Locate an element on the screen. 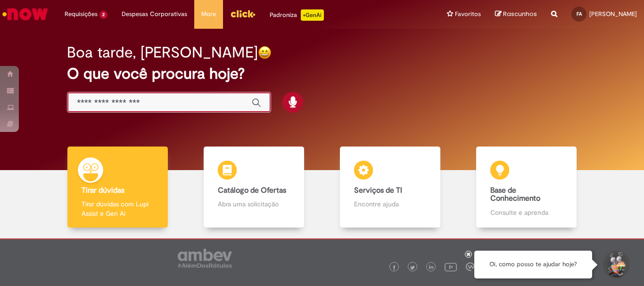  img: ServiceNow is located at coordinates (25, 14).